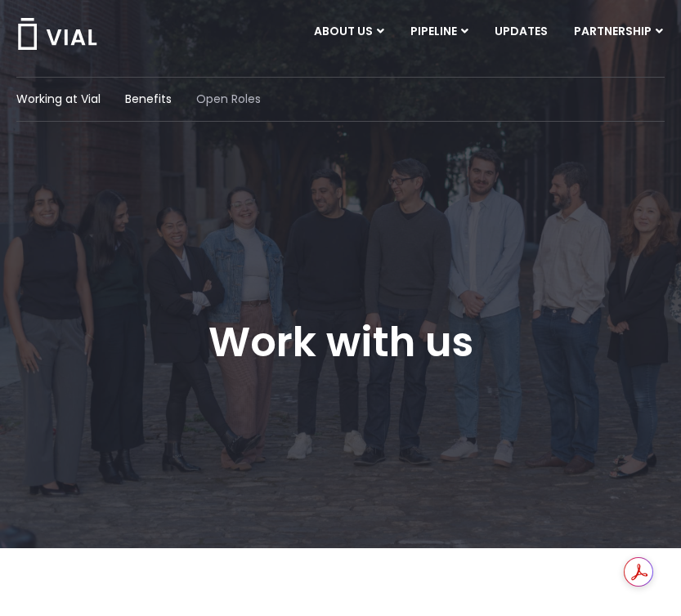  Describe the element at coordinates (148, 99) in the screenshot. I see `span: Benefits` at that location.